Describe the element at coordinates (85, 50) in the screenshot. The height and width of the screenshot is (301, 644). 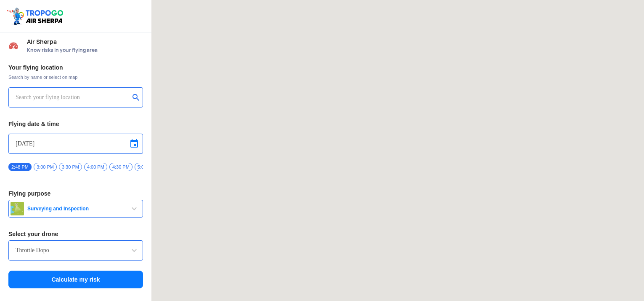
I see `span: Know risks in your flying area` at that location.